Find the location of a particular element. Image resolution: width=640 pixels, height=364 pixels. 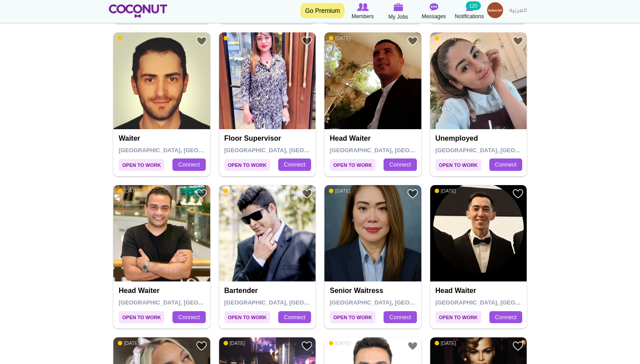

h4: Senior Waitress is located at coordinates (374, 291).